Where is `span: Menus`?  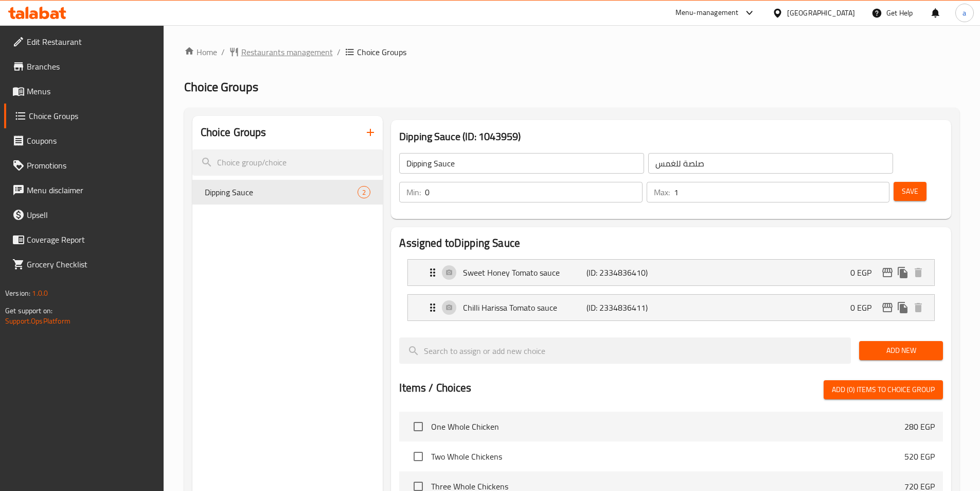 span: Menus is located at coordinates (91, 91).